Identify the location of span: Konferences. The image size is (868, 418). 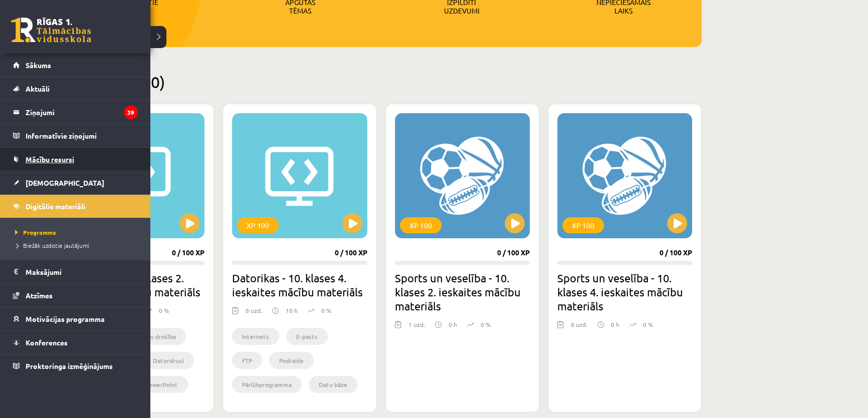
(47, 343).